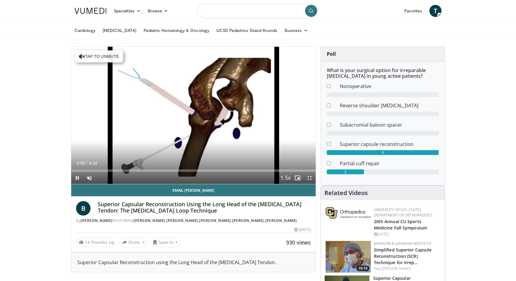  Describe the element at coordinates (89, 178) in the screenshot. I see `button: Unmute` at that location.